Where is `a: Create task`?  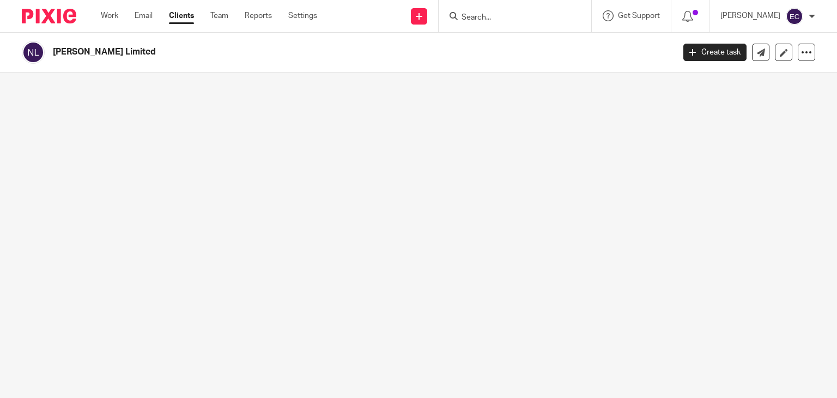
a: Create task is located at coordinates (715, 52).